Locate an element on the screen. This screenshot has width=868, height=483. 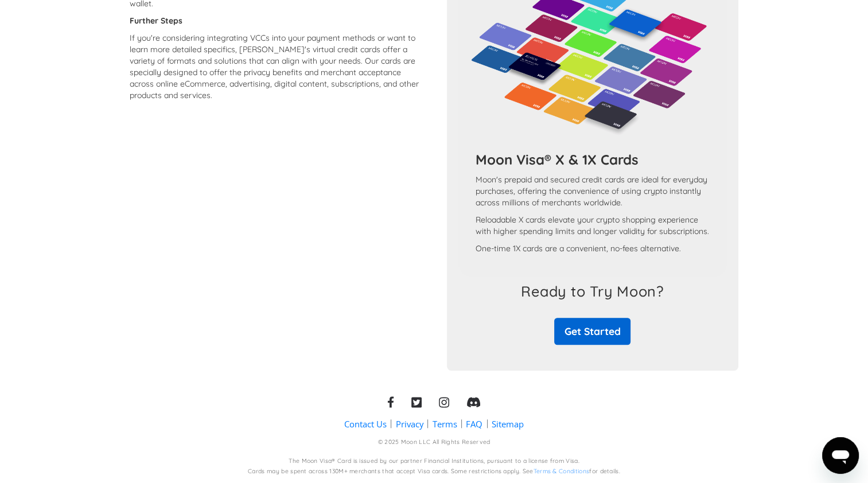
p: Reloadable X cards elevate your crypto shopping experience with higher spending limits and longer... is located at coordinates (593, 226).